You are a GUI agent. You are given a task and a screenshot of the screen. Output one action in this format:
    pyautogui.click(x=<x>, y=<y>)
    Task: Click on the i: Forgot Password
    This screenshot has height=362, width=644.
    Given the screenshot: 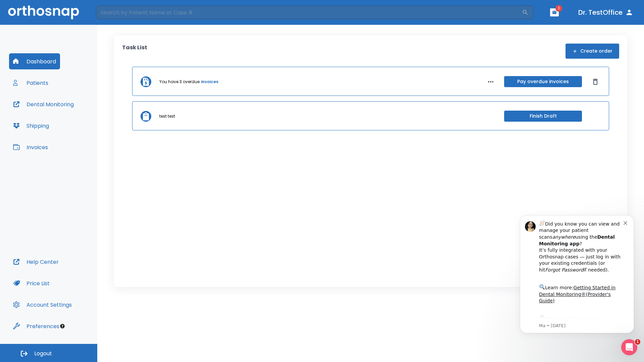 What is the action you would take?
    pyautogui.click(x=54, y=63)
    